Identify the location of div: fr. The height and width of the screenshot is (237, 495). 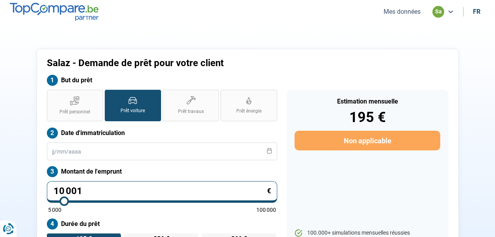
(477, 11).